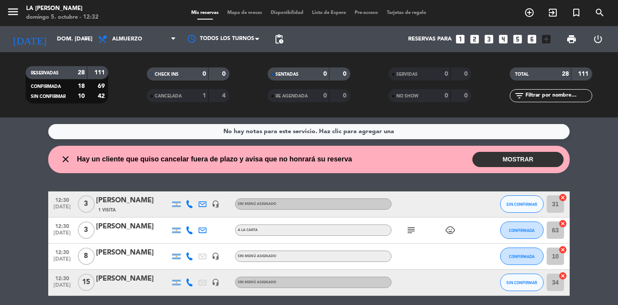 The width and height of the screenshot is (618, 305). Describe the element at coordinates (521, 74) in the screenshot. I see `span: TOTAL` at that location.